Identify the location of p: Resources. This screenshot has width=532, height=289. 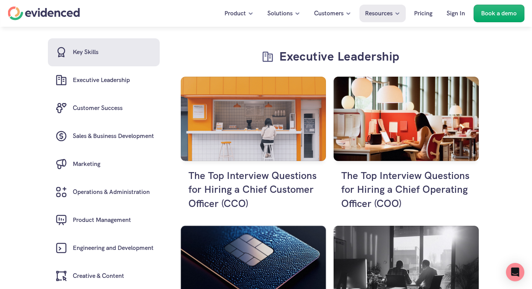
(379, 13).